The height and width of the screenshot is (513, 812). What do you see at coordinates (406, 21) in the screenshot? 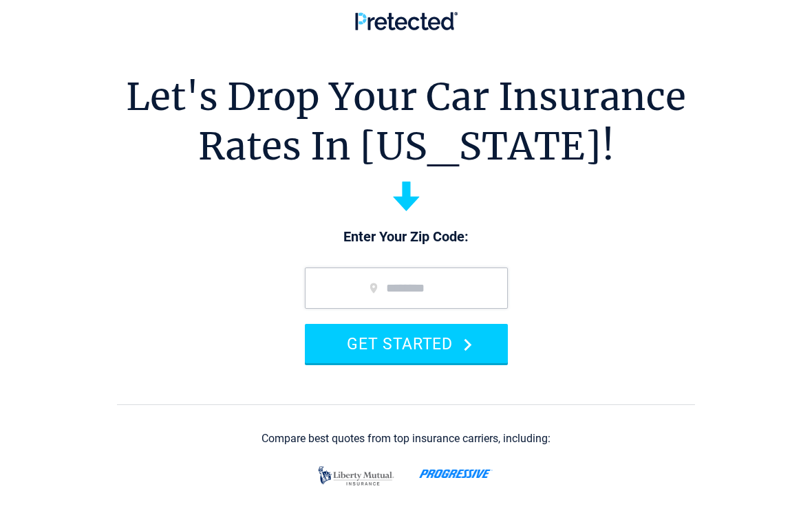
I see `img: Pretected Logo` at bounding box center [406, 21].